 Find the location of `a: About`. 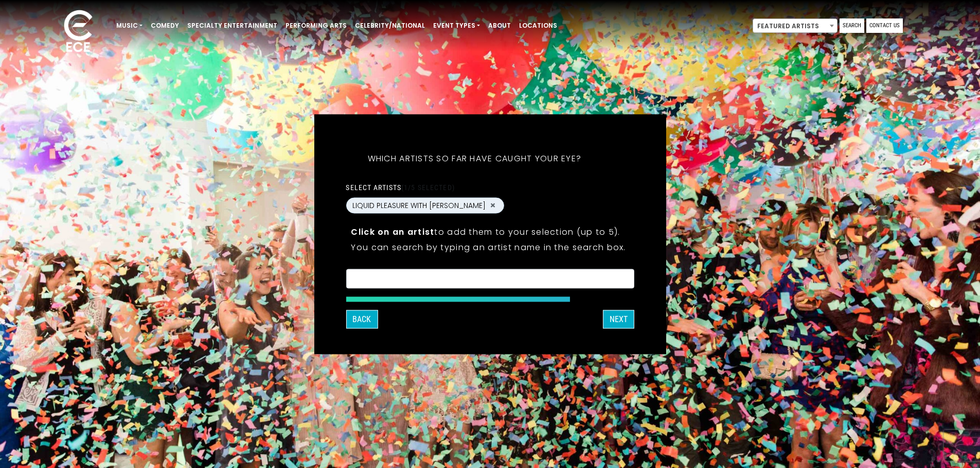

a: About is located at coordinates (500, 26).